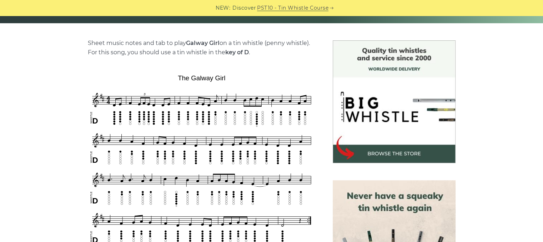 Image resolution: width=543 pixels, height=242 pixels. What do you see at coordinates (293, 8) in the screenshot?
I see `a: PST10 - Tin Whistle Course` at bounding box center [293, 8].